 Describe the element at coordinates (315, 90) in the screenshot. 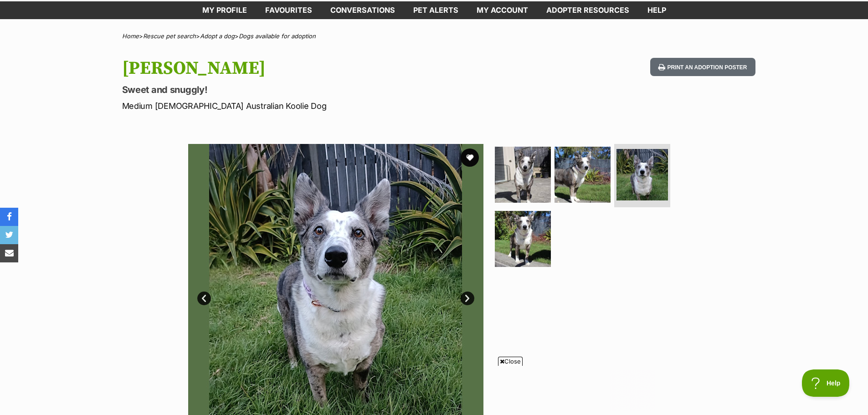

I see `p: Sweet and snuggly!` at that location.